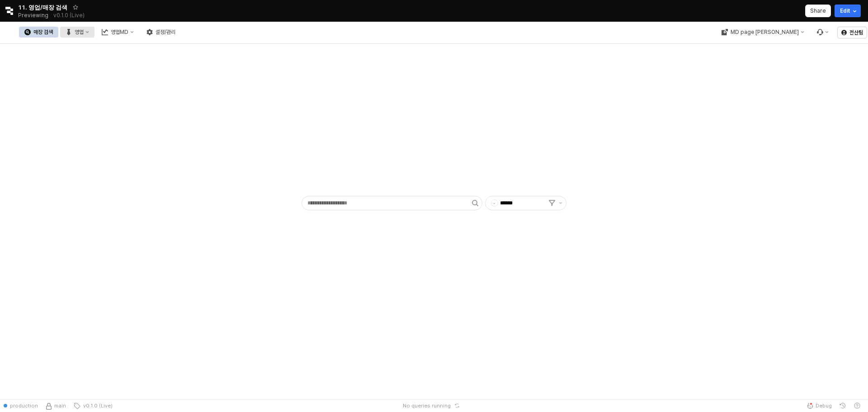 This screenshot has width=868, height=412. I want to click on button: Share app, so click(818, 11).